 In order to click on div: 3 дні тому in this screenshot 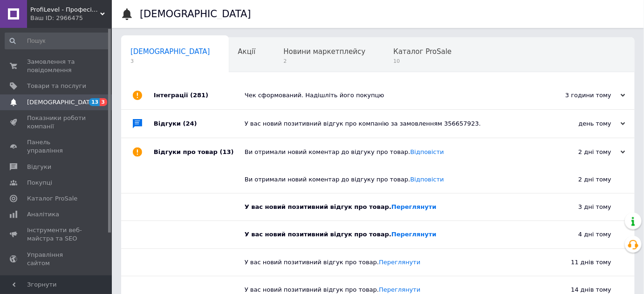, I will do `click(576, 207)`.